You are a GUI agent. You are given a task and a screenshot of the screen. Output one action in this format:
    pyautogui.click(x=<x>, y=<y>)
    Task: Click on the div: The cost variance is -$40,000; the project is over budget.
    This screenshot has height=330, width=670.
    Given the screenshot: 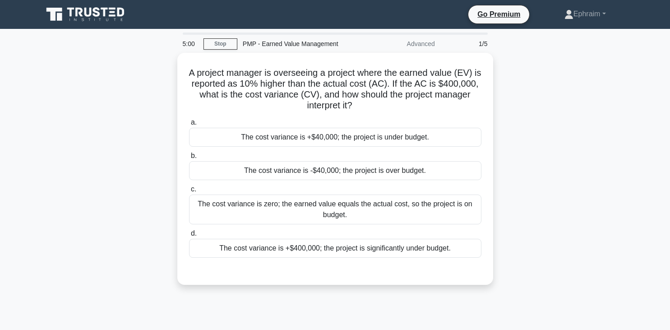 What is the action you would take?
    pyautogui.click(x=335, y=171)
    